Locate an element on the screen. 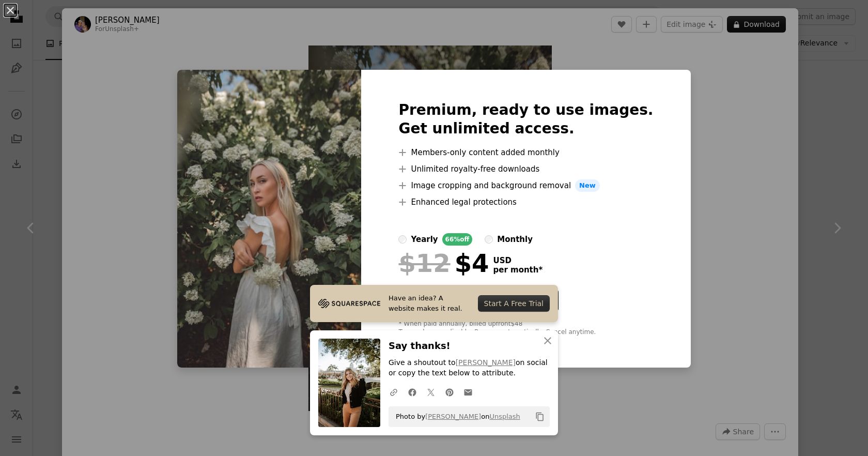  input: monthly is located at coordinates (489, 239).